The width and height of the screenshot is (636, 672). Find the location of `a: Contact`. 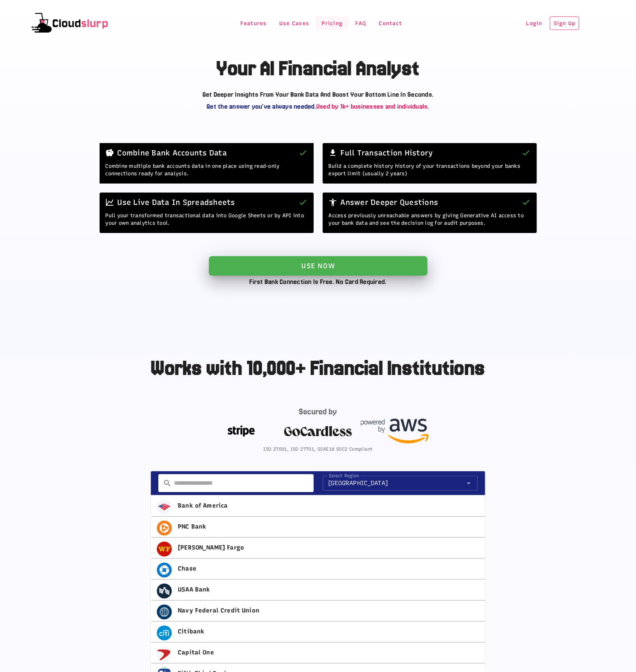

a: Contact is located at coordinates (390, 23).